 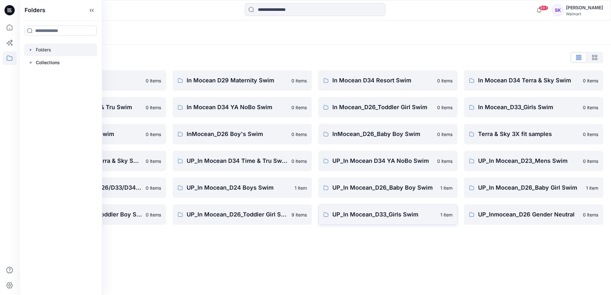 I want to click on p: 9 items, so click(x=299, y=215).